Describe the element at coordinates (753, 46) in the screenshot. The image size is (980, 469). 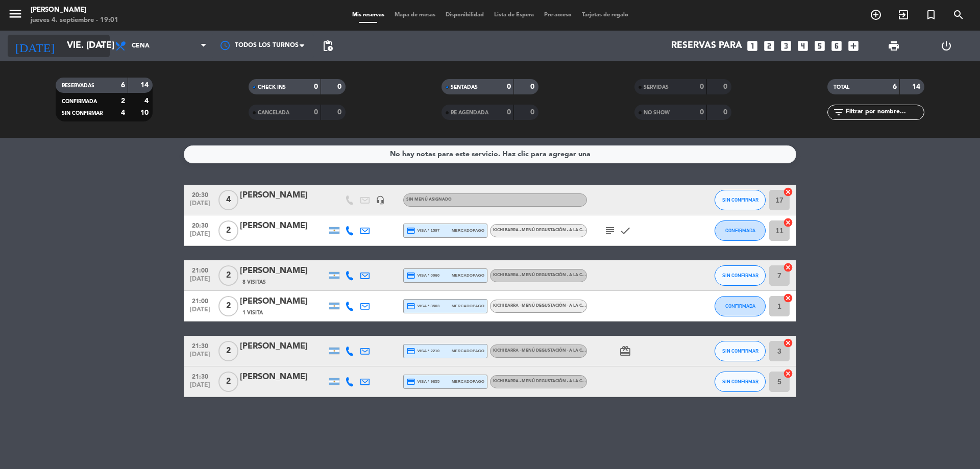
I see `i: looks_one` at that location.